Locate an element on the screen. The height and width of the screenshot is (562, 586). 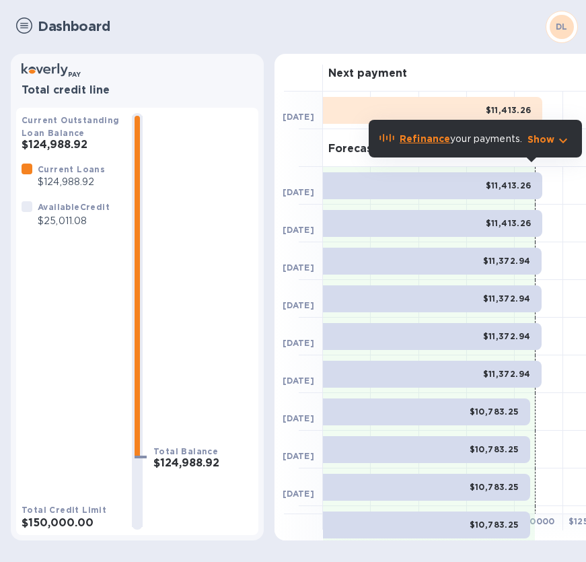
button: Show is located at coordinates (549, 139).